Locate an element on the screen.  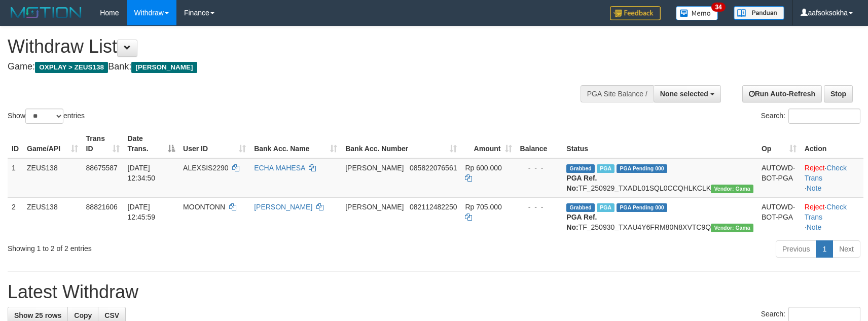
span: Copy 082112482250 to clipboard is located at coordinates (433, 207).